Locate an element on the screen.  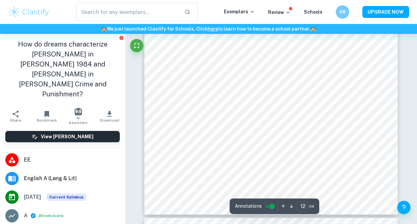
span: EE is located at coordinates (72, 160).